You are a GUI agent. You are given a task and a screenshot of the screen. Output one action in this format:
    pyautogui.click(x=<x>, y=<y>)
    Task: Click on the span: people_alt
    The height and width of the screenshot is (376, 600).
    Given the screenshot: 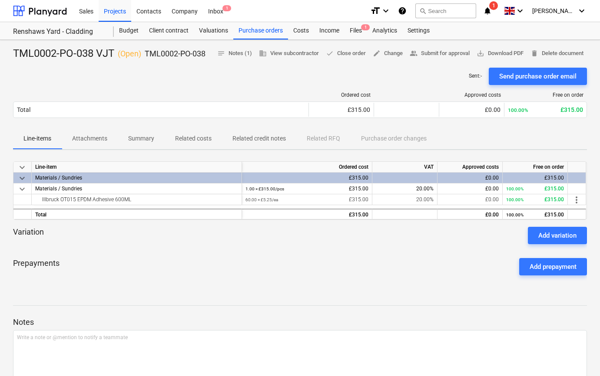 What is the action you would take?
    pyautogui.click(x=413, y=53)
    